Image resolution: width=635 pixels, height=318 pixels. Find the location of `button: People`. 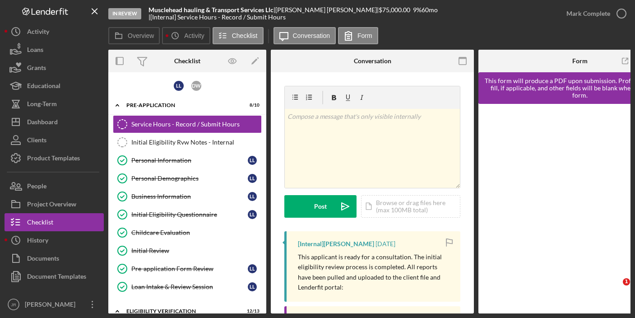

button: People is located at coordinates (54, 186).